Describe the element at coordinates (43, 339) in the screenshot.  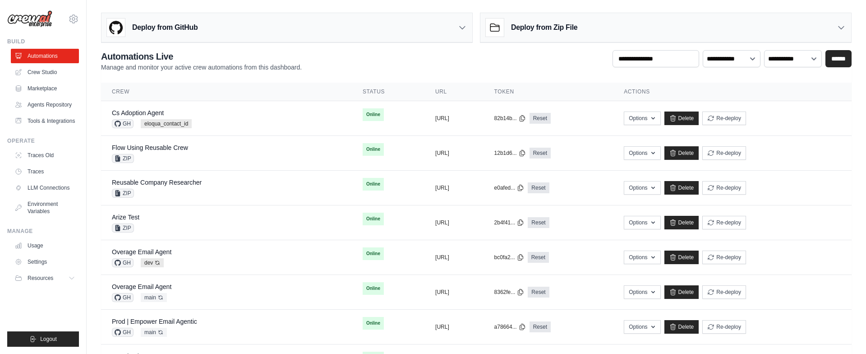
I see `button: Logout` at that location.